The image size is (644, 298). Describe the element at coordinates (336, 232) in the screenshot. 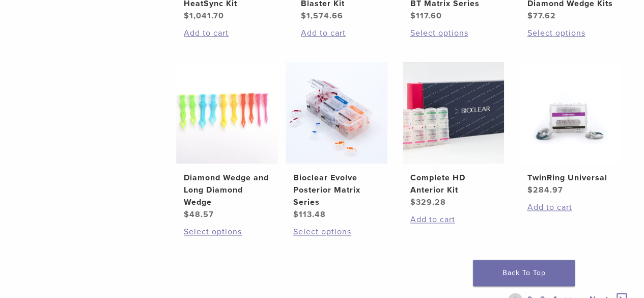

I see `a: Select options for “Bioclear Evolve Posterior Matrix Series”` at that location.